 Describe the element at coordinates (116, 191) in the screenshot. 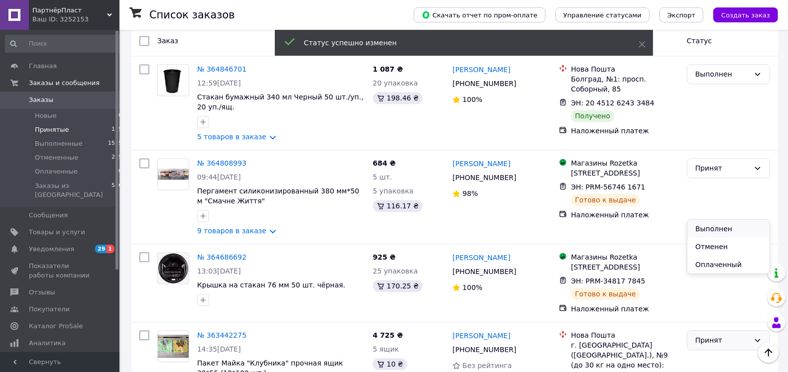

I see `span: 586` at that location.